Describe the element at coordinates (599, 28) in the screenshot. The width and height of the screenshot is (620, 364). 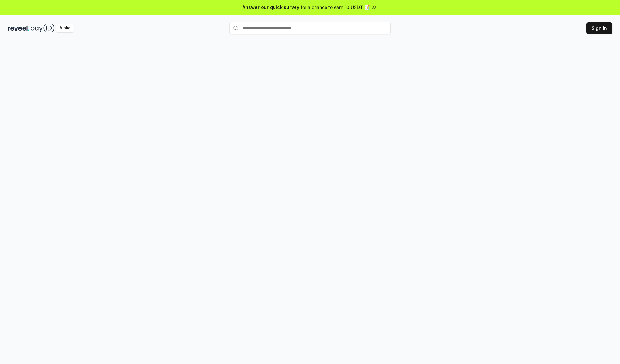
I see `button: Sign In` at that location.